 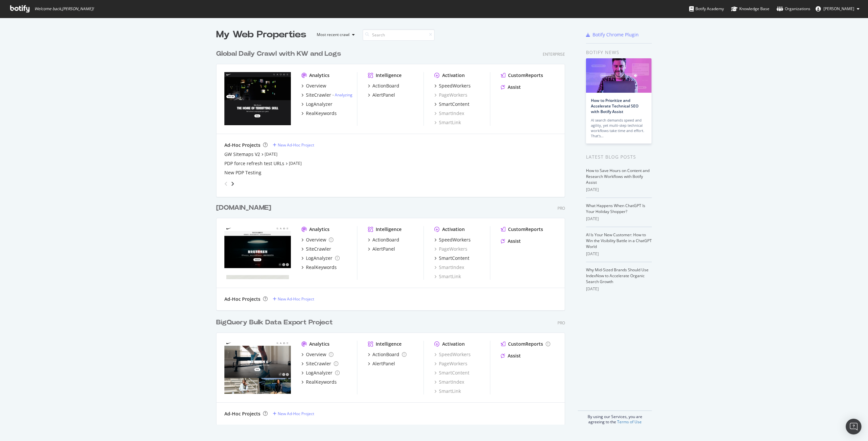 What do you see at coordinates (452, 355) in the screenshot?
I see `a: SpeedWorkers` at bounding box center [452, 355].